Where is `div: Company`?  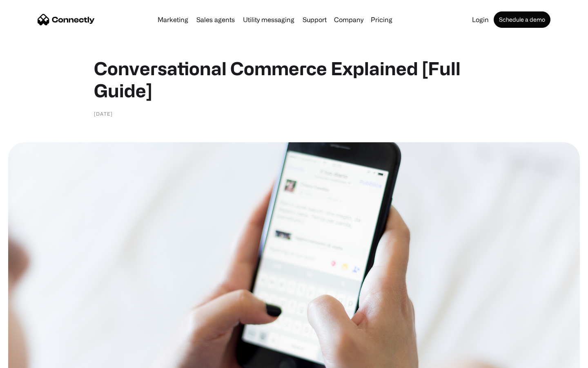
div: Company is located at coordinates (349, 19).